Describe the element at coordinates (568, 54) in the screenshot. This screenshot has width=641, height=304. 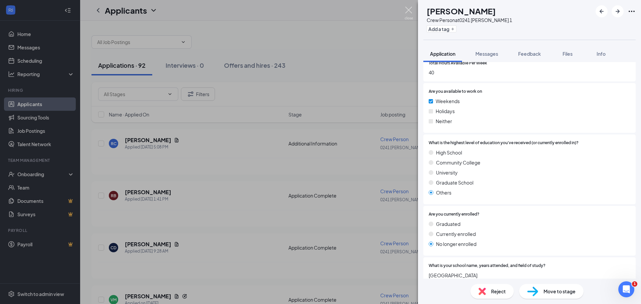
I see `span: Files` at that location.